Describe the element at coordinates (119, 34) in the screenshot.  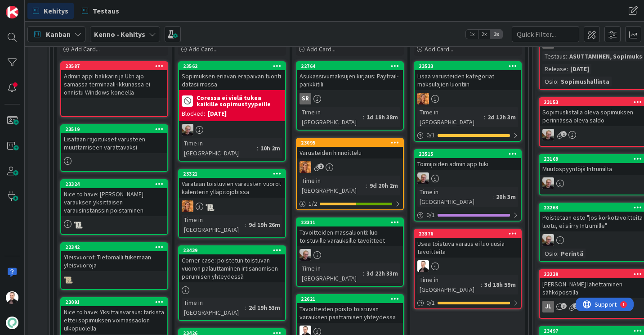
I see `b: Kenno - Kehitys` at that location.